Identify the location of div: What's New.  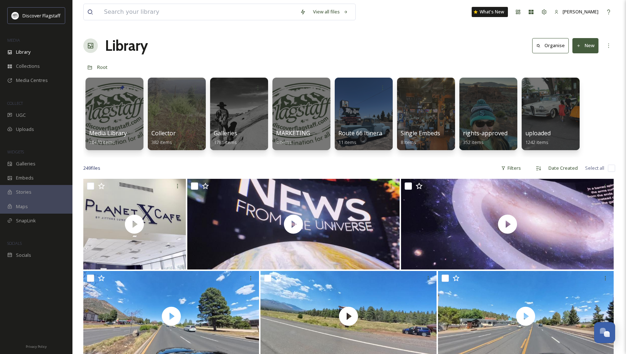
(490, 12).